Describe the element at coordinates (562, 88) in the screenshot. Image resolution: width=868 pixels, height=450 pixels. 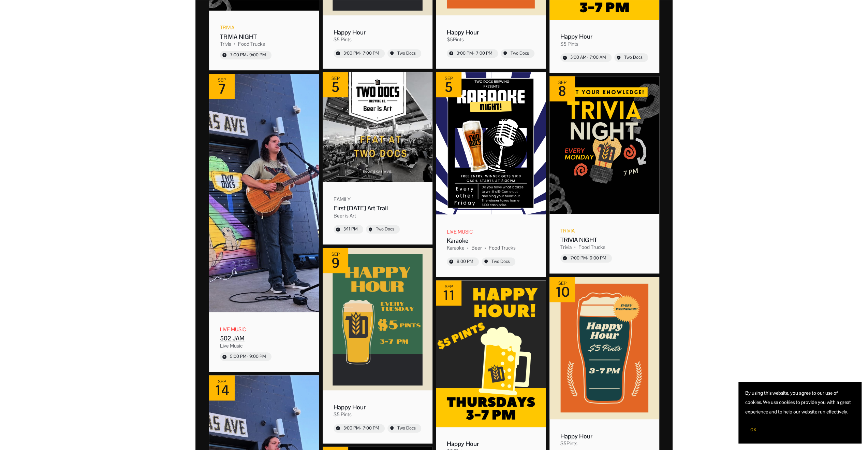
I see `div: Event date: September 08` at that location.